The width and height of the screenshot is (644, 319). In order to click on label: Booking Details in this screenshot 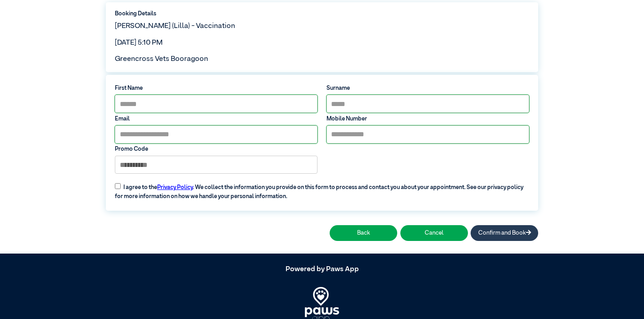, I will do `click(322, 13)`.